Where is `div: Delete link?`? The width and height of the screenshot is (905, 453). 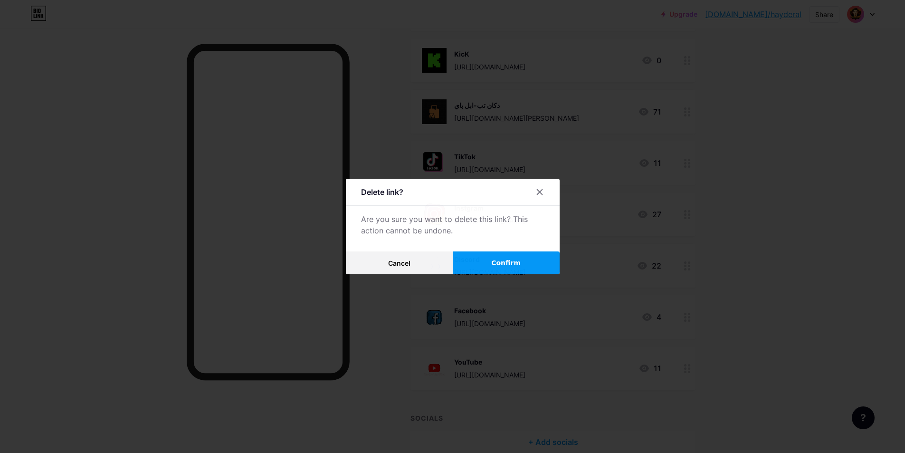
div: Delete link? is located at coordinates (382, 192).